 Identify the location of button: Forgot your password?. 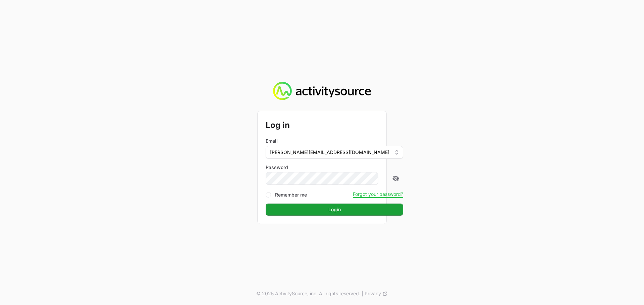
(378, 194).